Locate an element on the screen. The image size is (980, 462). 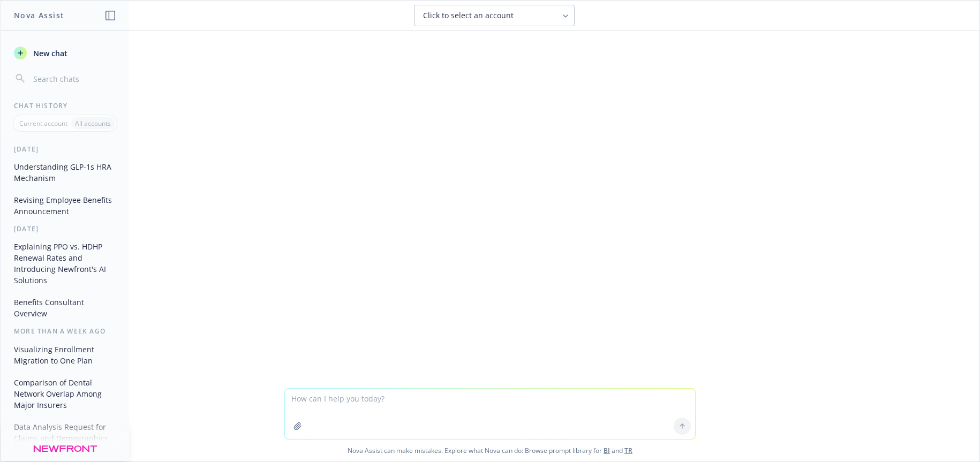
p: Current account is located at coordinates (43, 123).